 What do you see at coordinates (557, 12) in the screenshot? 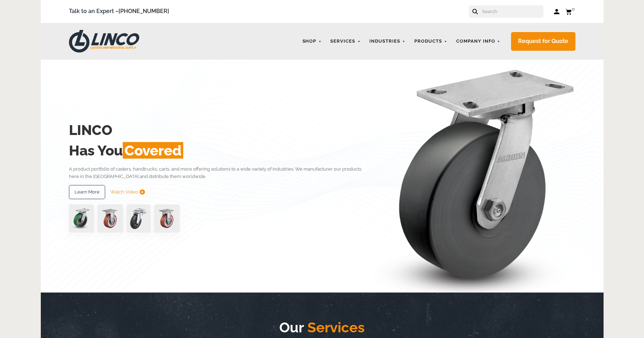
I see `a: Log in` at bounding box center [557, 12].